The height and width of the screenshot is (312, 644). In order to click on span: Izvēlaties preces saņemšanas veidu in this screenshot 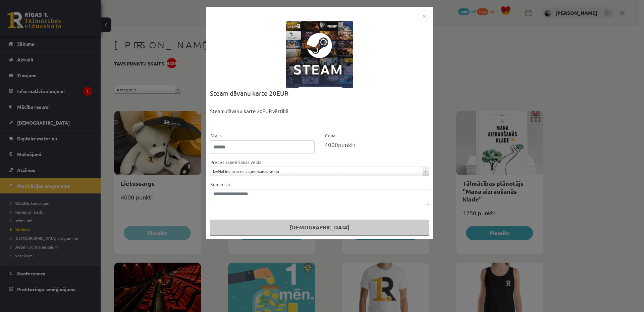, I will do `click(316, 171)`.